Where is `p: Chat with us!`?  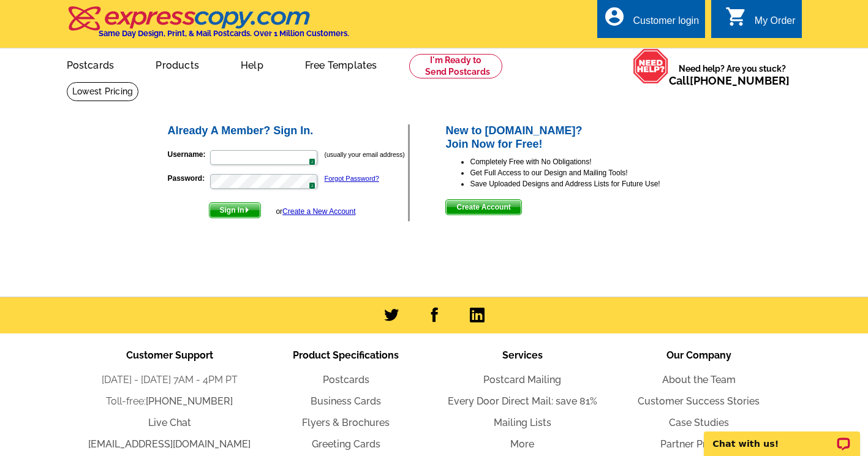 p: Chat with us! is located at coordinates (78, 27).